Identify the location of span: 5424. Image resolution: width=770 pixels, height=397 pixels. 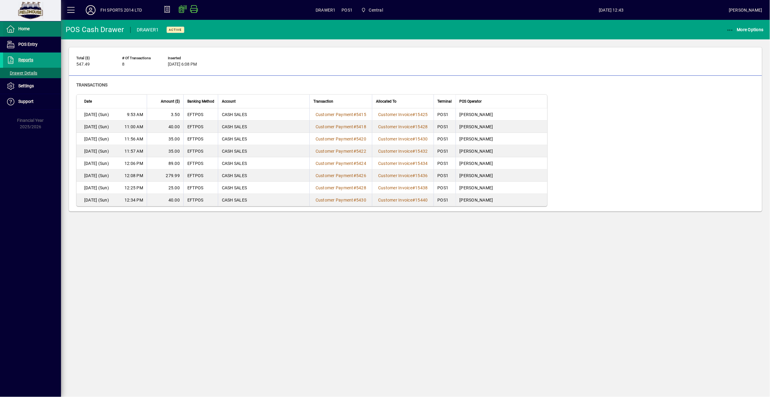
(361, 163).